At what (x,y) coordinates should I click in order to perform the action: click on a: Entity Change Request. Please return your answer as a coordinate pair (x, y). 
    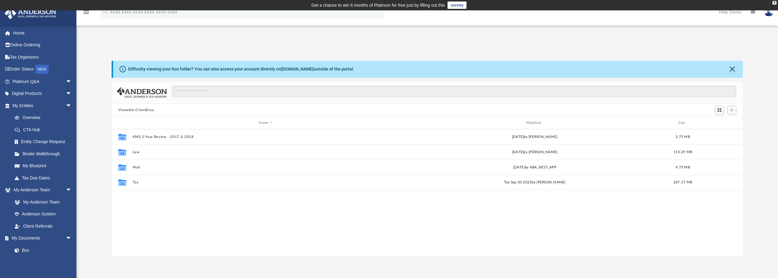
    Looking at the image, I should click on (45, 142).